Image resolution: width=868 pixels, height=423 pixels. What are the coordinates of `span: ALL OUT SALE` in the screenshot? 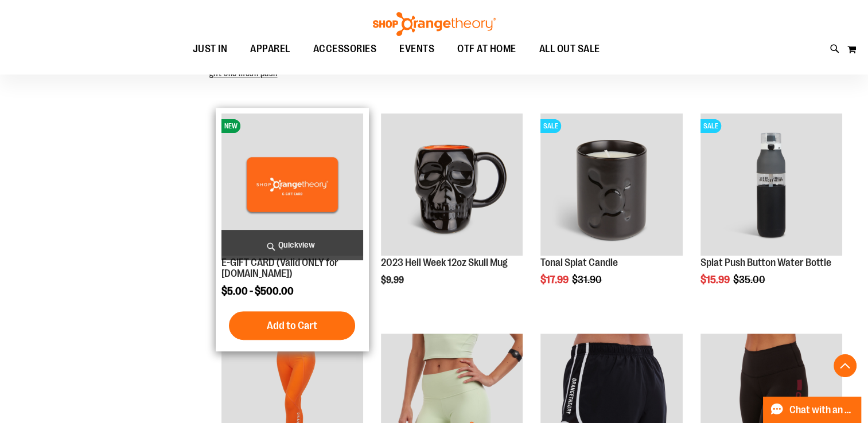 It's located at (569, 49).